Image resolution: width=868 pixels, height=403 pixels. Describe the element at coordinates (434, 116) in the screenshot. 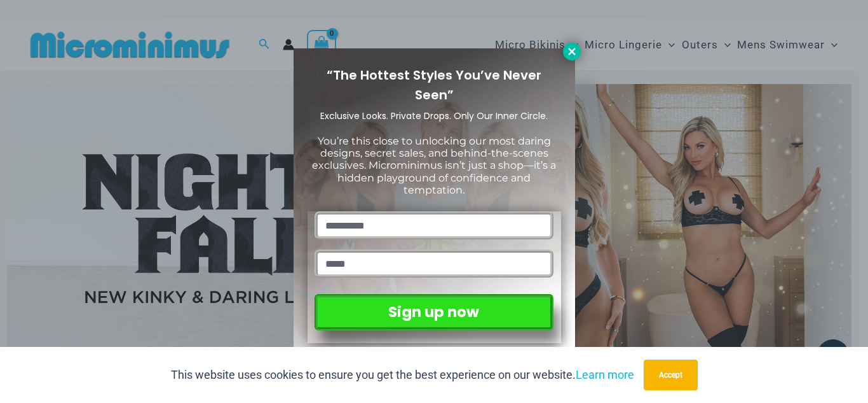

I see `span: Exclusive Looks. Private Drops. Only Our Inner Circle.` at that location.